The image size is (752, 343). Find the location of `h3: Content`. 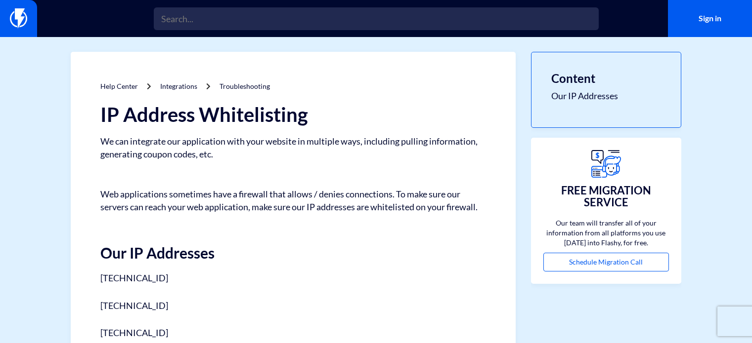

h3: Content is located at coordinates (606, 79).